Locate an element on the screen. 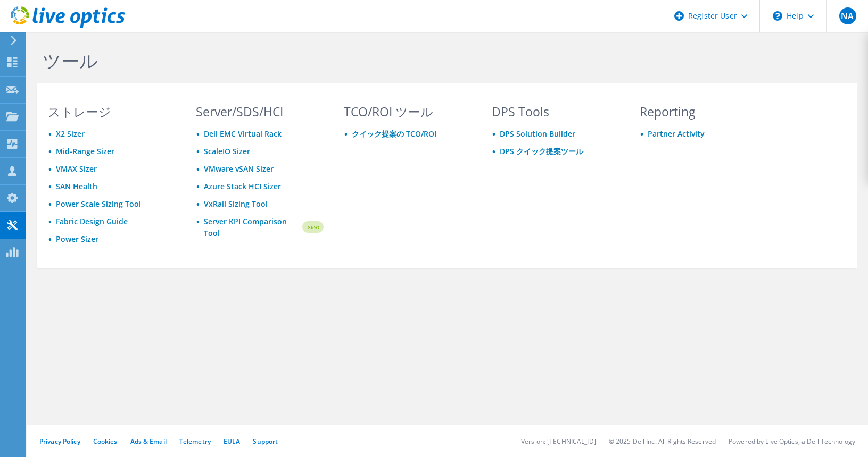  a: Telemetry is located at coordinates (195, 441).